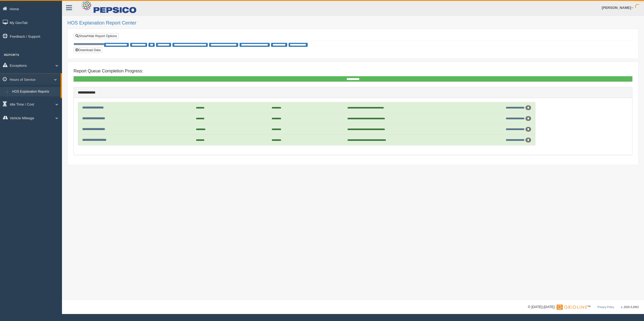  Describe the element at coordinates (606, 308) in the screenshot. I see `a: Privacy Policy` at that location.